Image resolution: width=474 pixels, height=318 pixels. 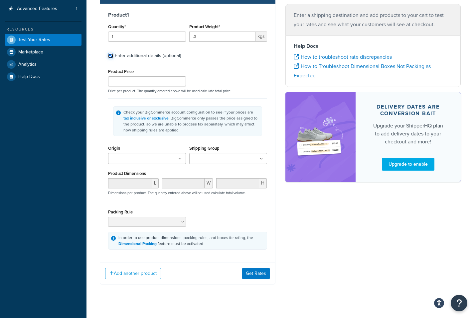 I want to click on span: Help Docs, so click(x=29, y=77).